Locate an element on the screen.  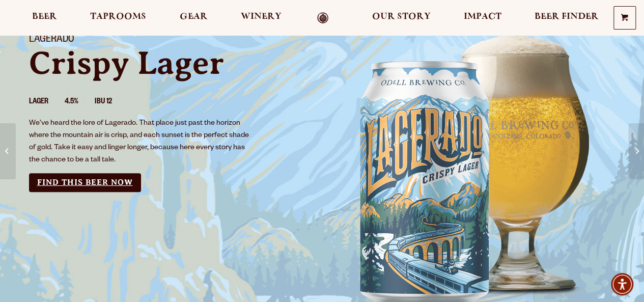
a: Odell Home is located at coordinates (323, 18).